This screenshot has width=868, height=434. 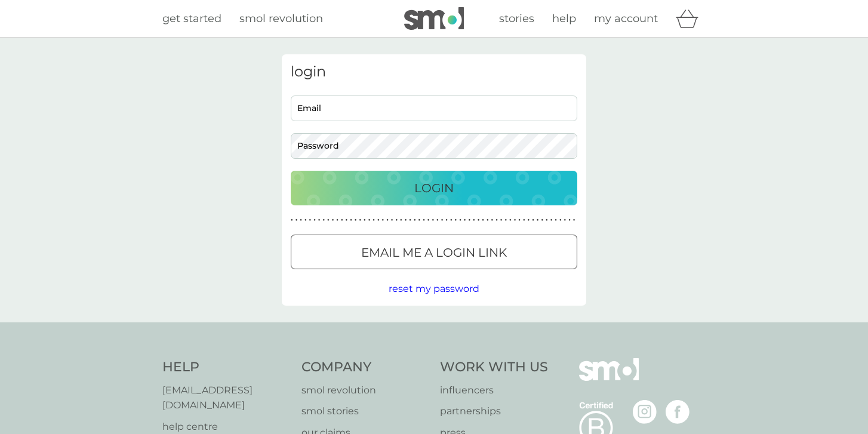 I want to click on a: stories, so click(x=516, y=18).